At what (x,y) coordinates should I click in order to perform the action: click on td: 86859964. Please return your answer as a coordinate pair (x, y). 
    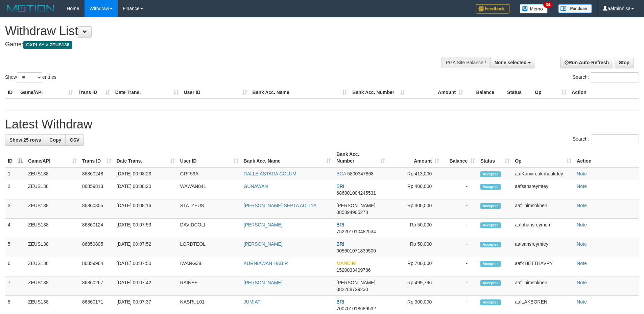
    Looking at the image, I should click on (97, 266).